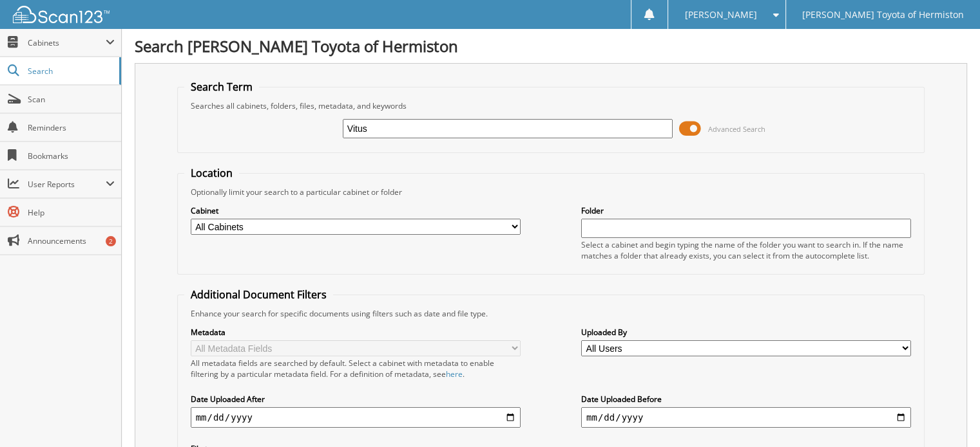  Describe the element at coordinates (70, 71) in the screenshot. I see `span: Search` at that location.